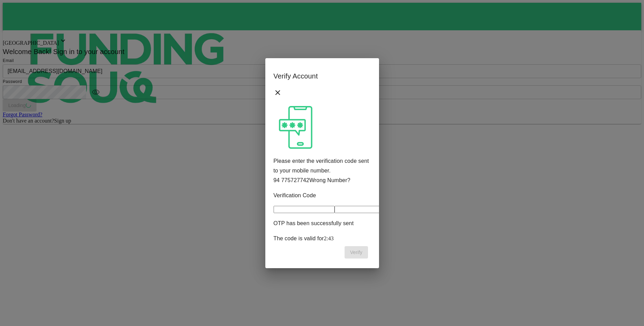 The width and height of the screenshot is (644, 326). I want to click on p: Verify Account, so click(322, 76).